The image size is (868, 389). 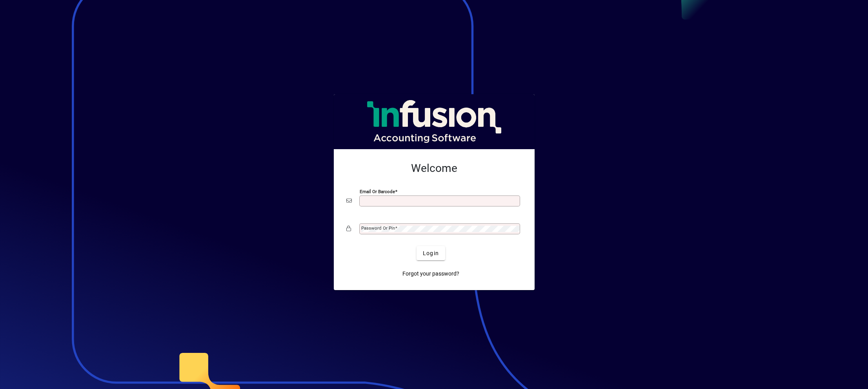 I want to click on h2: Welcome, so click(x=434, y=168).